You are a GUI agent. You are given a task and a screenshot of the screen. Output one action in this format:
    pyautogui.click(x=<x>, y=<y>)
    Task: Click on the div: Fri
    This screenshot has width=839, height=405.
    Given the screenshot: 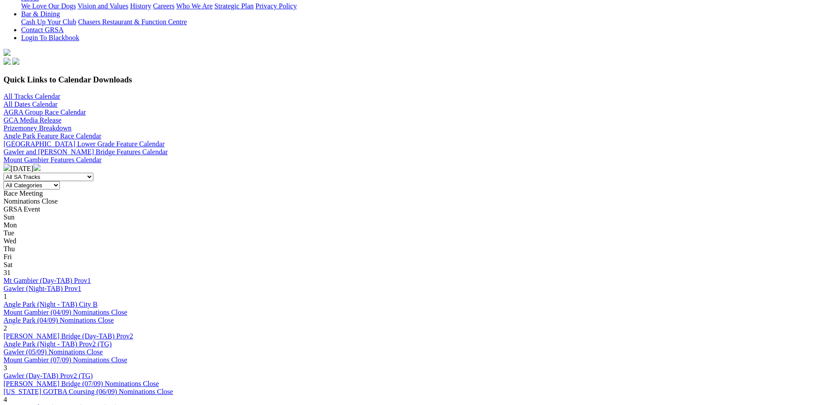 What is the action you would take?
    pyautogui.click(x=419, y=257)
    